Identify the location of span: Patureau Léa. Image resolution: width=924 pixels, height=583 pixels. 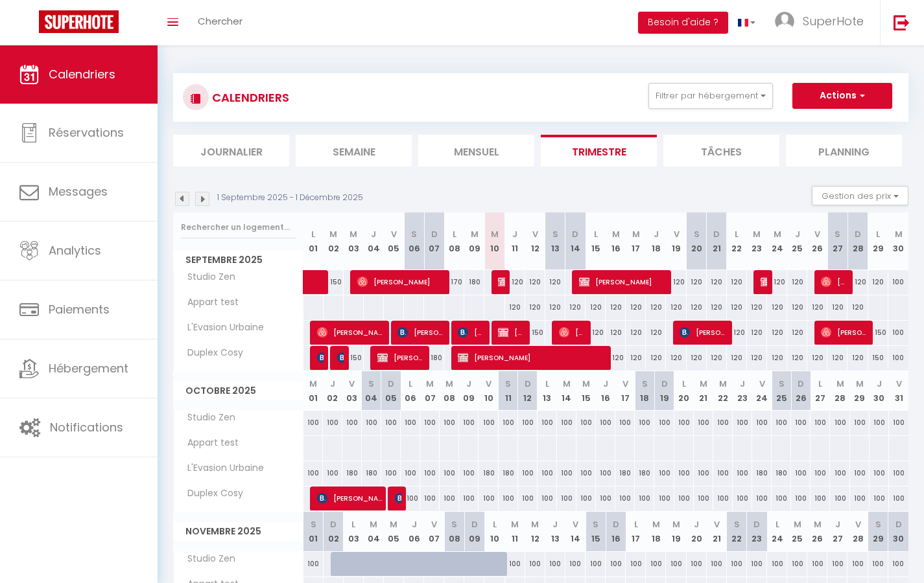
(320, 358).